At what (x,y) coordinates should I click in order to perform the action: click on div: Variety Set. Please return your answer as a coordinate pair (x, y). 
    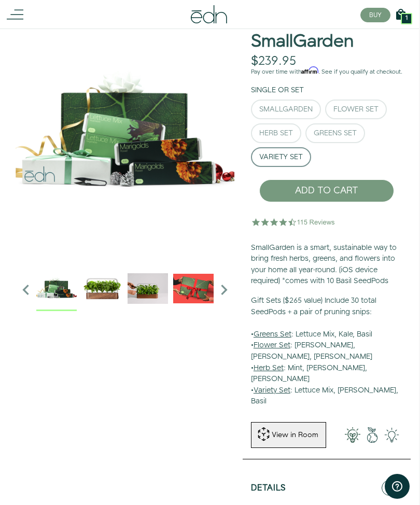
    Looking at the image, I should click on (281, 157).